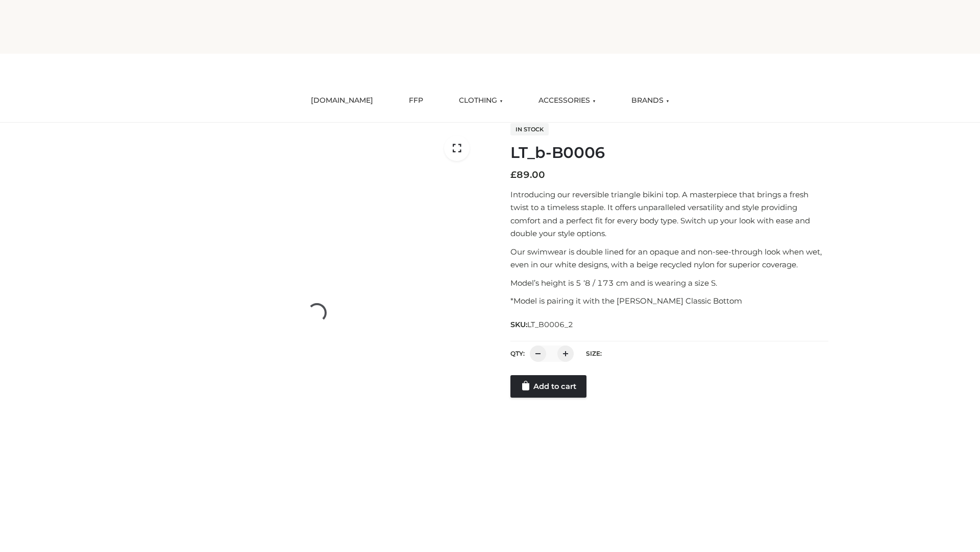 The image size is (980, 552). What do you see at coordinates (416, 100) in the screenshot?
I see `a: FFP` at bounding box center [416, 100].